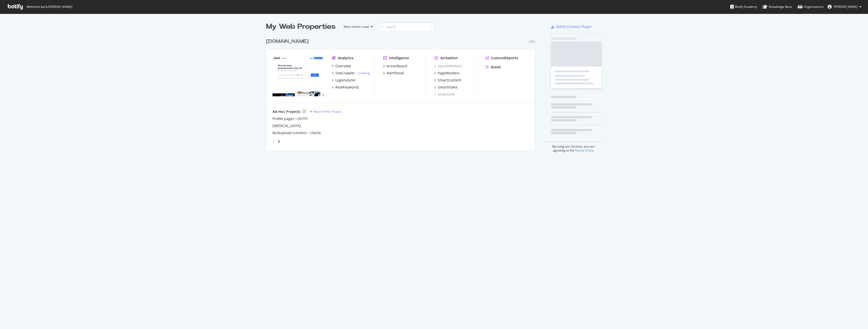 The width and height of the screenshot is (868, 329). I want to click on div: Intelligence, so click(399, 58).